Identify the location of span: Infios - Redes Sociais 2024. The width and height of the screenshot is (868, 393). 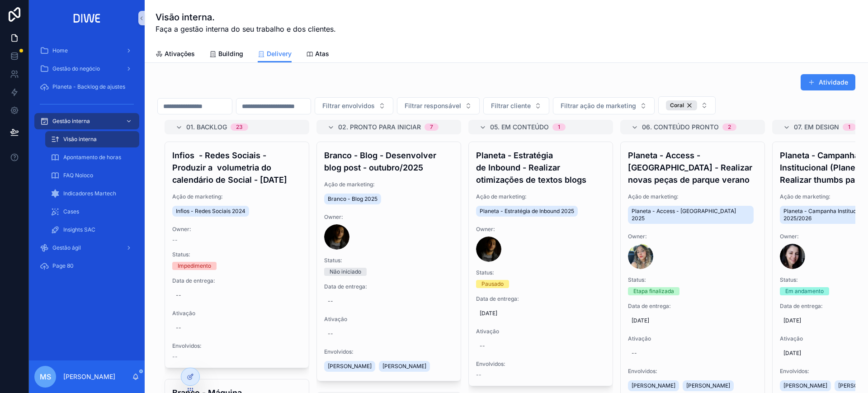
(211, 212).